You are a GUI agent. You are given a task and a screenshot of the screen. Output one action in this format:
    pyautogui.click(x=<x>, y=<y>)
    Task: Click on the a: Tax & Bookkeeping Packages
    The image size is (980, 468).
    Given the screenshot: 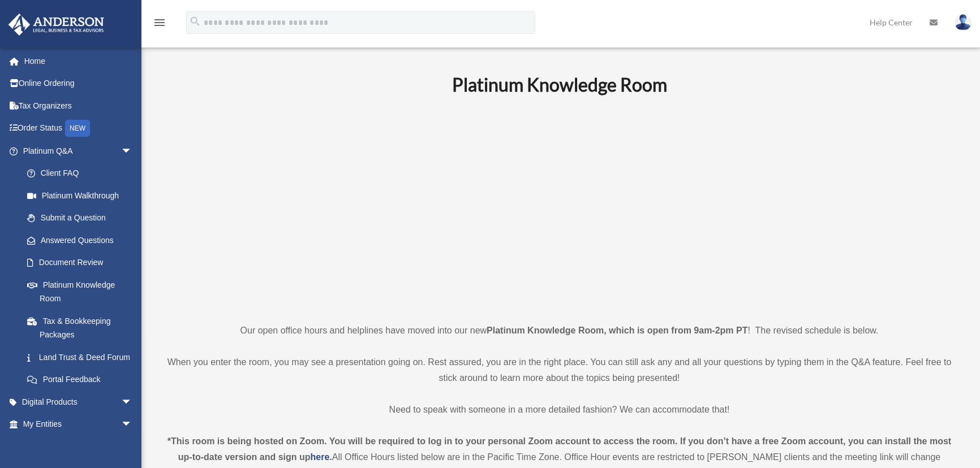 What is the action you would take?
    pyautogui.click(x=82, y=328)
    